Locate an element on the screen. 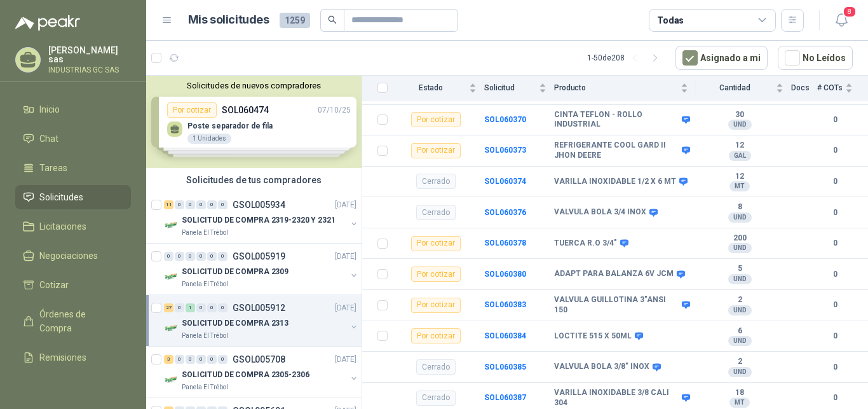  button: No Leídos is located at coordinates (815, 58).